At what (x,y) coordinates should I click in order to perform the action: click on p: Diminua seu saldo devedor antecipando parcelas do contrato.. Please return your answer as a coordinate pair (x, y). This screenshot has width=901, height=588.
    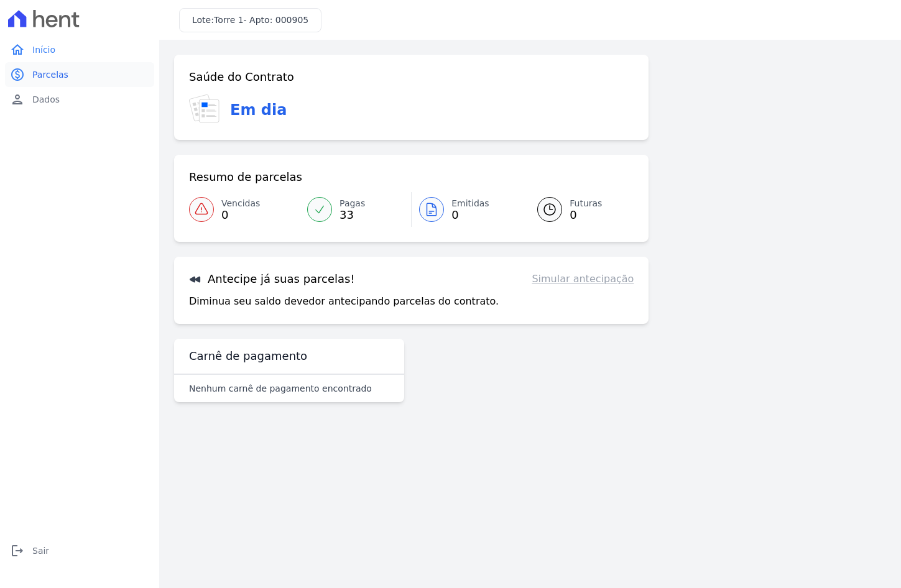
    Looking at the image, I should click on (344, 301).